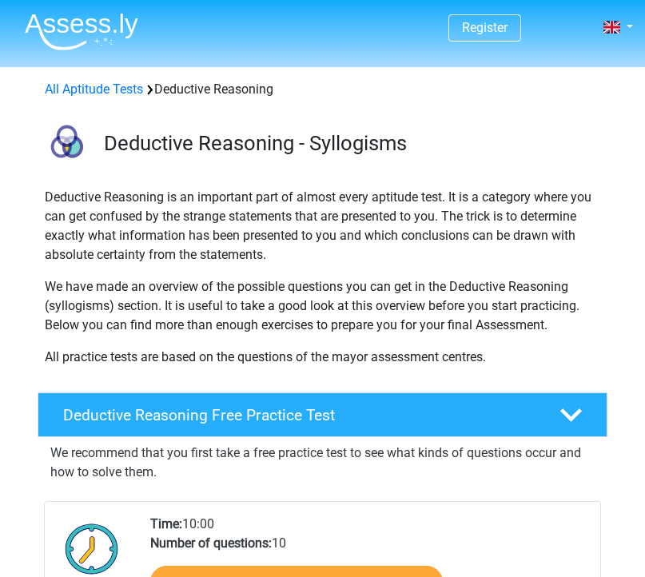 The height and width of the screenshot is (577, 645). I want to click on p: Deductive Reasoning is an important part of almost every aptitude test. It is a category where yo..., so click(322, 226).